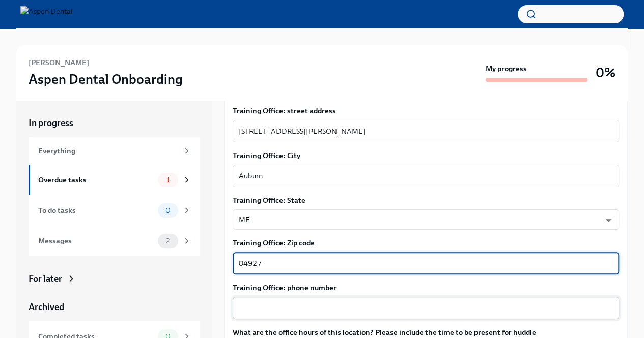 Image resolution: width=644 pixels, height=338 pixels. I want to click on a: In progress, so click(114, 123).